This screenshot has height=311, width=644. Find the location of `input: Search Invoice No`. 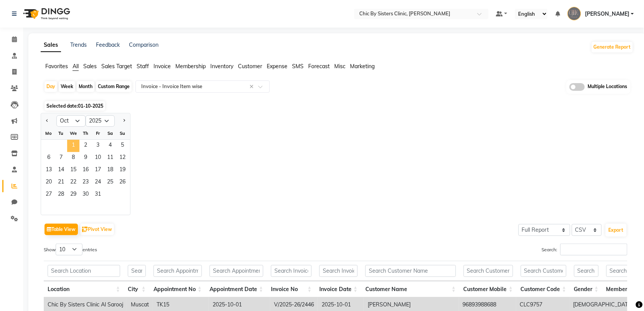

input: Search Invoice No is located at coordinates (291, 271).